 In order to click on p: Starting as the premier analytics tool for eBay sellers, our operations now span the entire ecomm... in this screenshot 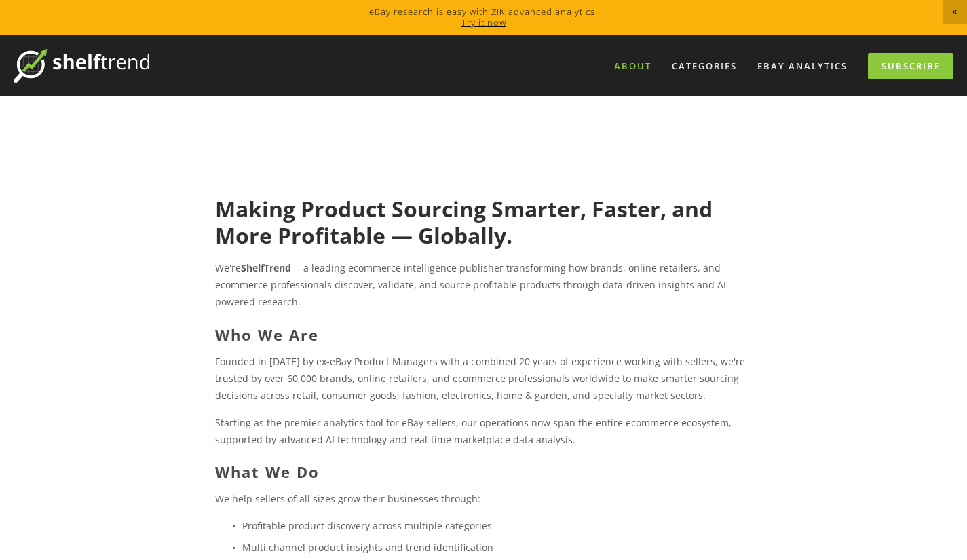, I will do `click(483, 431)`.